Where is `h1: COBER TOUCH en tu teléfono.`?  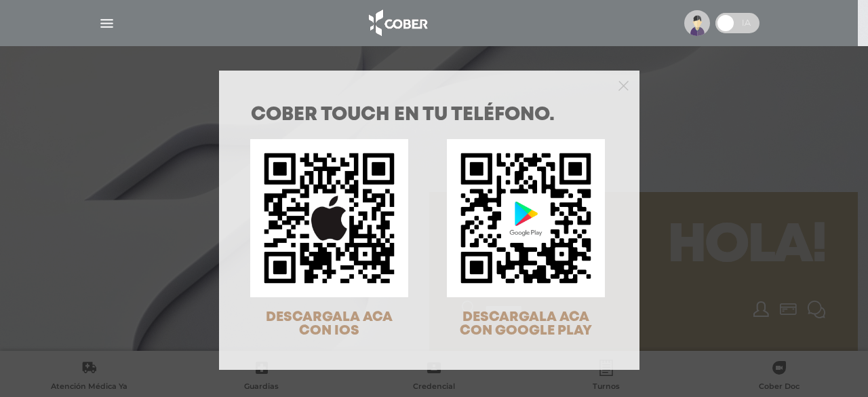 h1: COBER TOUCH en tu teléfono. is located at coordinates (429, 115).